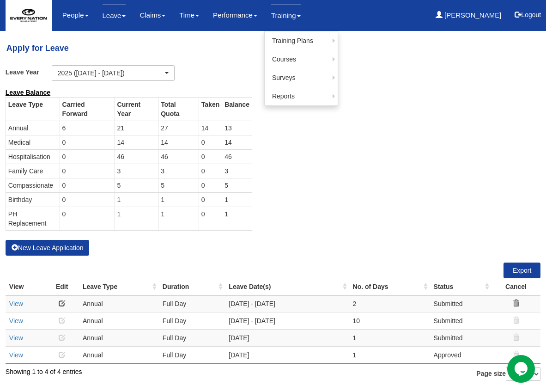 The width and height of the screenshot is (546, 392). Describe the element at coordinates (509, 374) in the screenshot. I see `label: Page size` at that location.